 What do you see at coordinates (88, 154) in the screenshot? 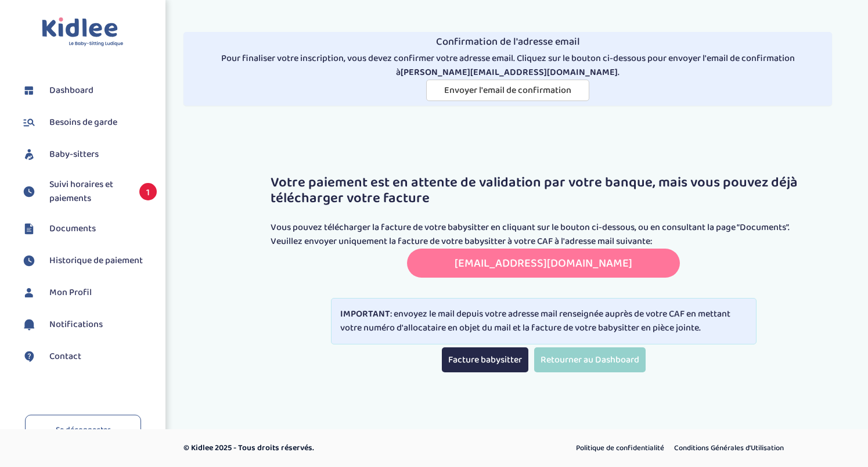
I see `a: Baby-sitters` at bounding box center [88, 154].